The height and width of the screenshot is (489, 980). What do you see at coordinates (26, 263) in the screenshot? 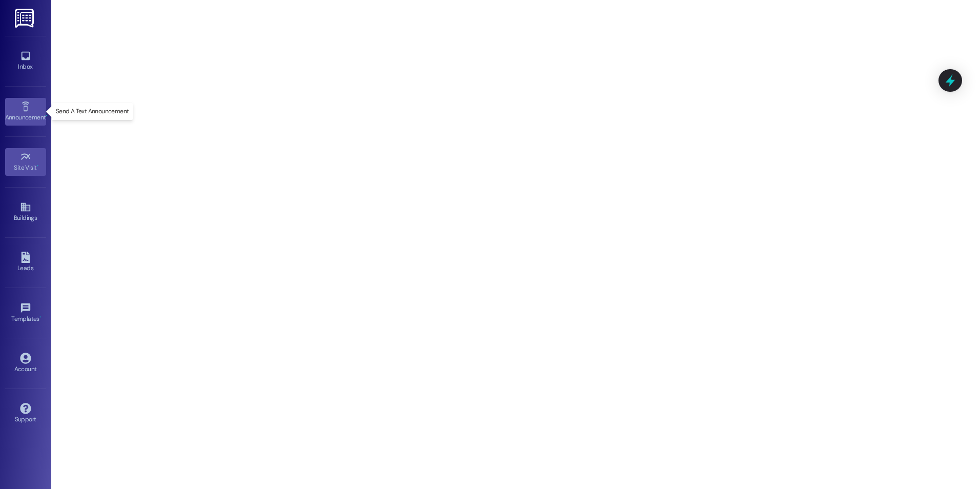
I see `a: Leads` at bounding box center [26, 263].